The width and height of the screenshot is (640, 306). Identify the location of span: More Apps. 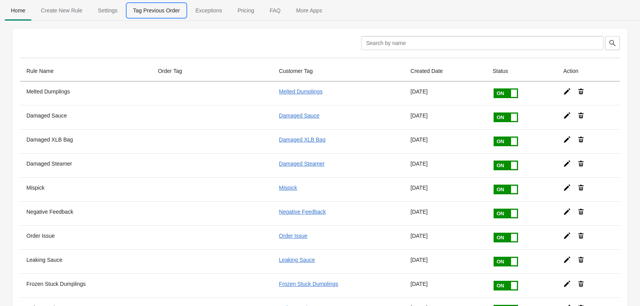
(309, 10).